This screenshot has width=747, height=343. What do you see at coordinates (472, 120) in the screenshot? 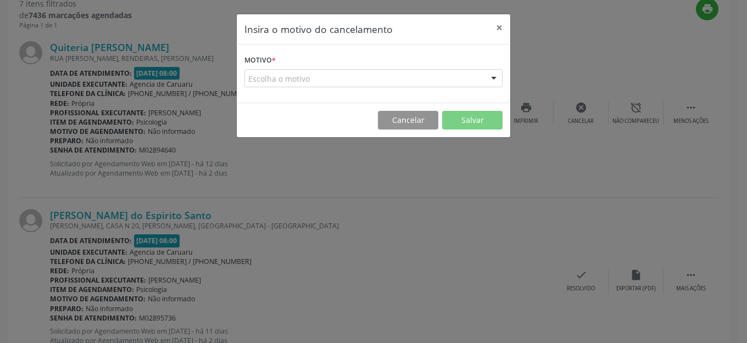
I see `button: Salvar` at bounding box center [472, 120].